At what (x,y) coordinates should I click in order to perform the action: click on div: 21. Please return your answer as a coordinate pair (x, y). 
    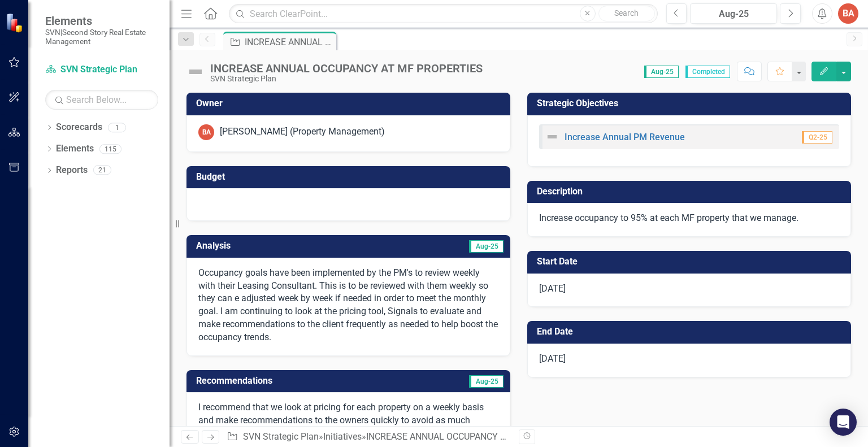
    Looking at the image, I should click on (102, 170).